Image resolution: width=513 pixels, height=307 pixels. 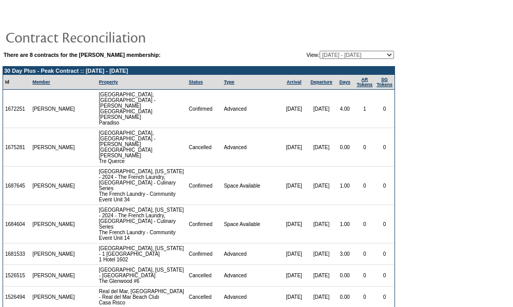 What do you see at coordinates (16, 276) in the screenshot?
I see `td: 1526515` at bounding box center [16, 276].